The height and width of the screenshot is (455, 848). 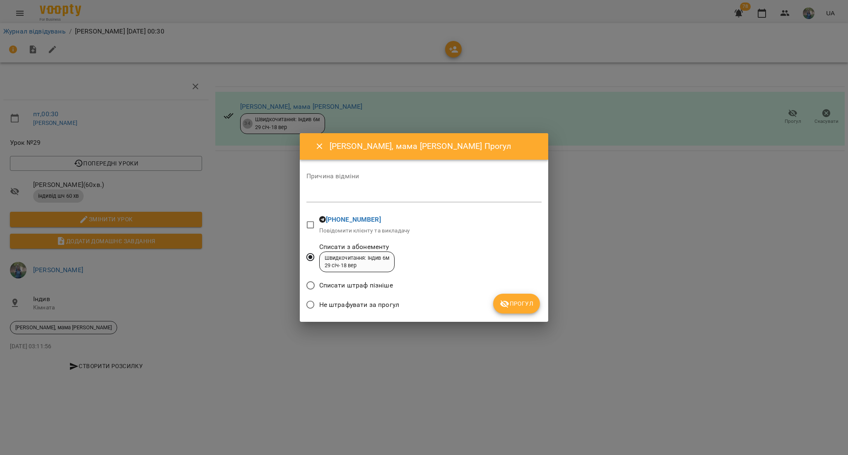 What do you see at coordinates (516, 304) in the screenshot?
I see `button: Прогул` at bounding box center [516, 304].